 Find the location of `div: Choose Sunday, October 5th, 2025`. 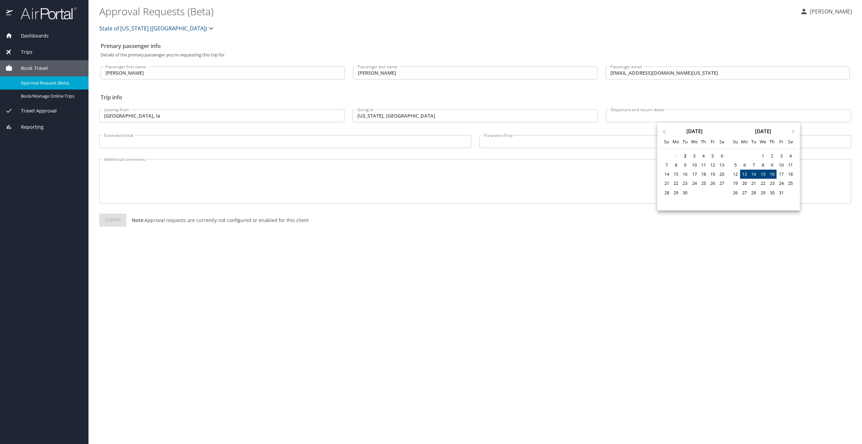

div: Choose Sunday, October 5th, 2025 is located at coordinates (735, 165).